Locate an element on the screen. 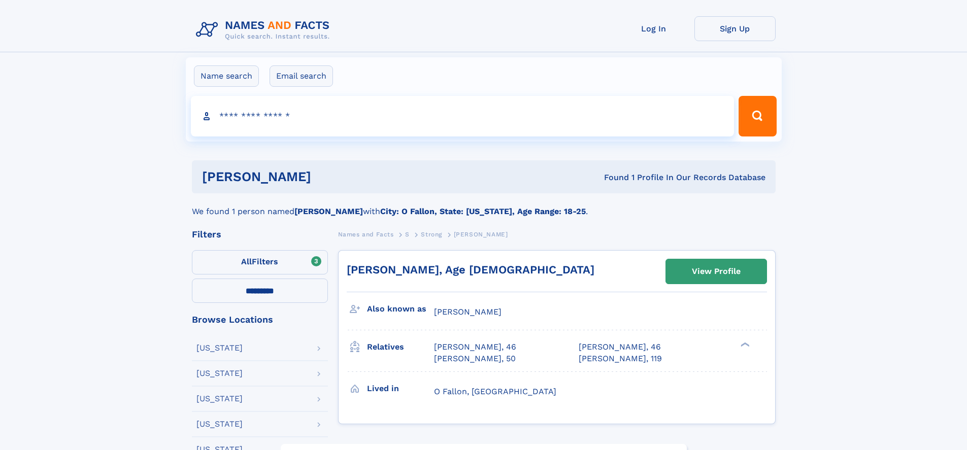 The width and height of the screenshot is (967, 450). label: Name search is located at coordinates (226, 76).